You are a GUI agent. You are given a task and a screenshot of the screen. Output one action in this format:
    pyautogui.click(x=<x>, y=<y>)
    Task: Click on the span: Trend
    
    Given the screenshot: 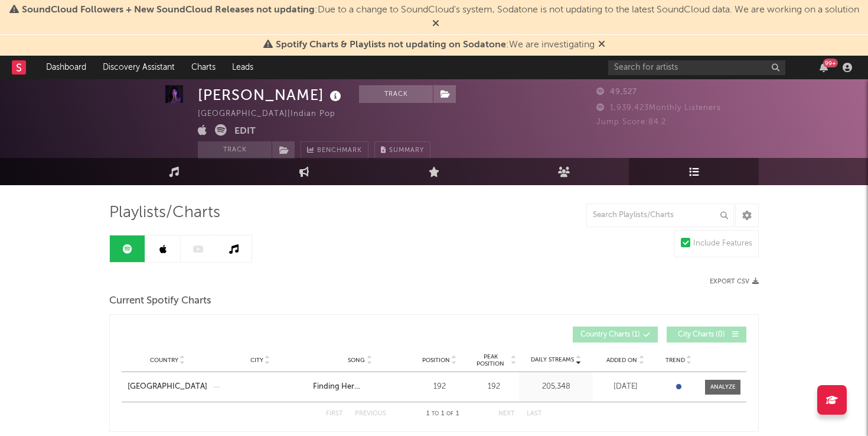 What is the action you would take?
    pyautogui.click(x=675, y=360)
    